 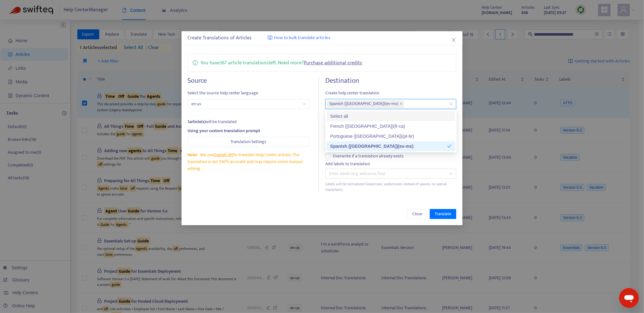 I want to click on div: Using your custom translation prompt, so click(x=249, y=131).